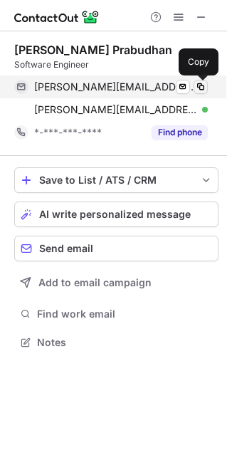  What do you see at coordinates (125, 314) in the screenshot?
I see `span: Find work email` at bounding box center [125, 314].